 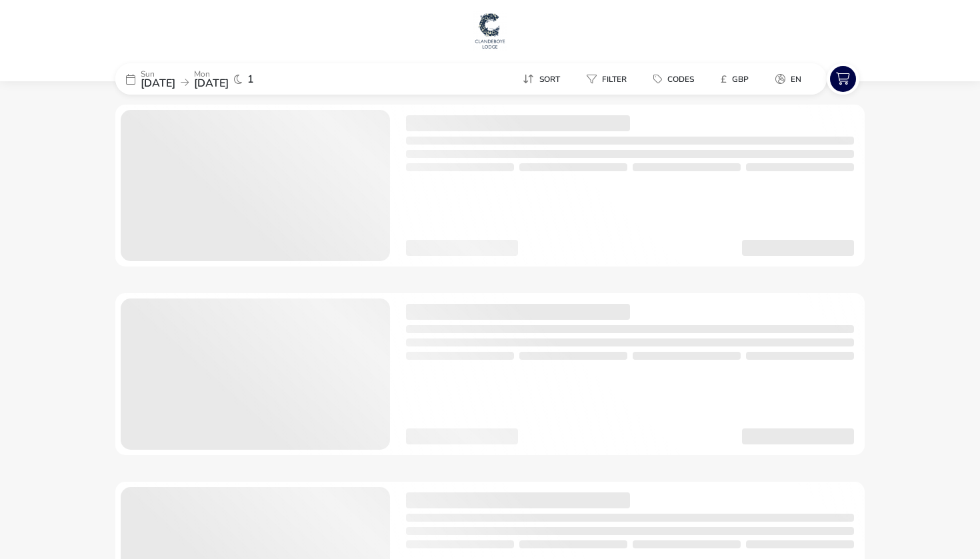 I want to click on button: Codes, so click(x=673, y=79).